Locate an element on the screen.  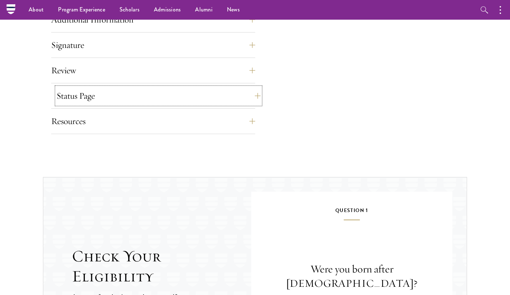
button: Signature is located at coordinates (153, 45).